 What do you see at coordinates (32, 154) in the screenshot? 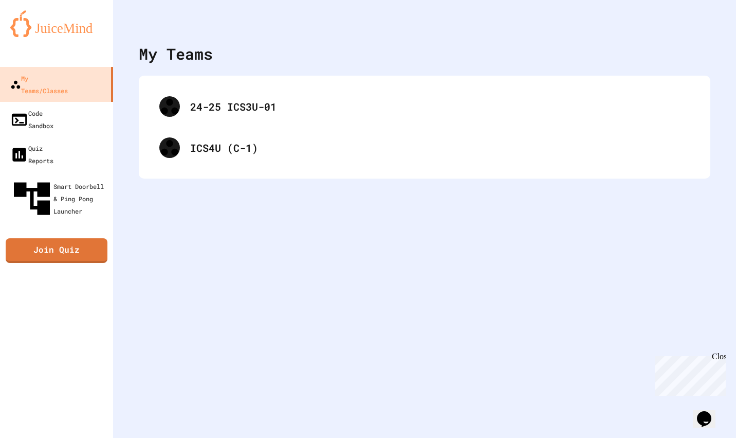
I see `div: Quiz Reports` at bounding box center [32, 154].